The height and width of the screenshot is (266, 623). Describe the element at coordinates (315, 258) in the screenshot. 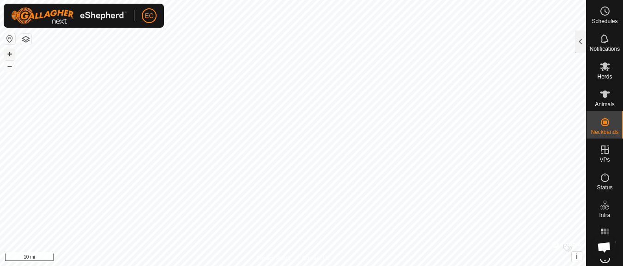

I see `a: Contact Us` at that location.